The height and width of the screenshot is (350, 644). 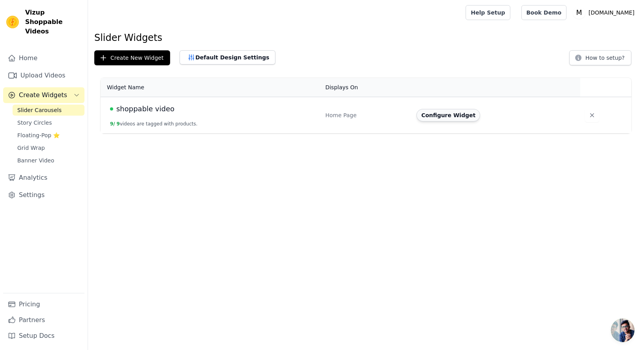 I want to click on button: Default Design Settings, so click(x=227, y=57).